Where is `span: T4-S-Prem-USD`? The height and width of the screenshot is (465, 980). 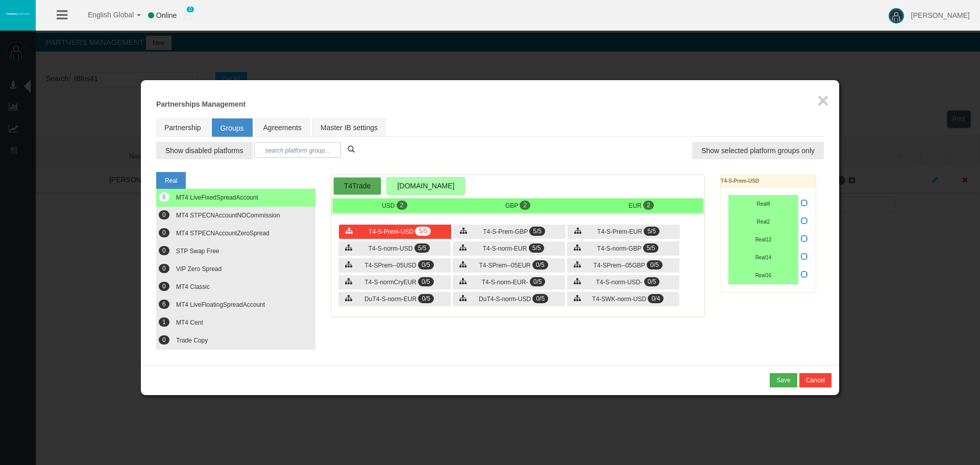 span: T4-S-Prem-USD is located at coordinates (391, 232).